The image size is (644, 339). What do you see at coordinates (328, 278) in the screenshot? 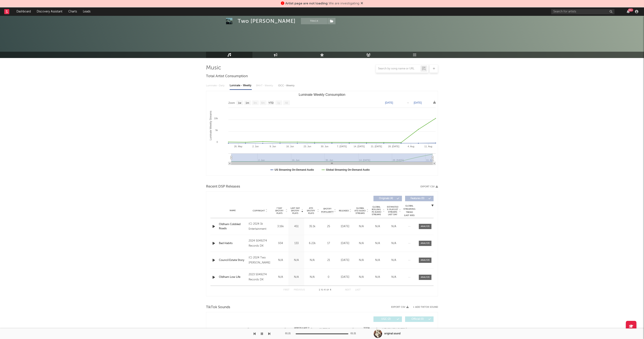
I see `div: 0` at bounding box center [328, 278].